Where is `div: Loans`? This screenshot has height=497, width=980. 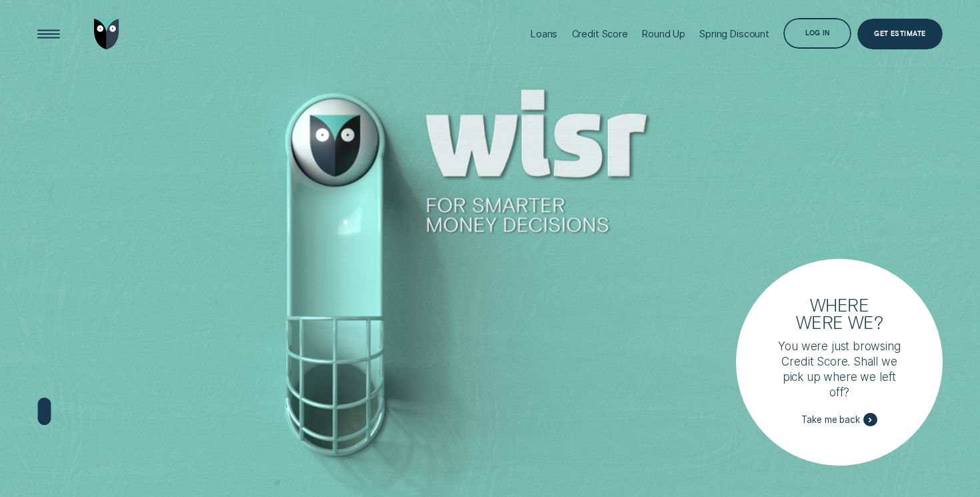 div: Loans is located at coordinates (544, 33).